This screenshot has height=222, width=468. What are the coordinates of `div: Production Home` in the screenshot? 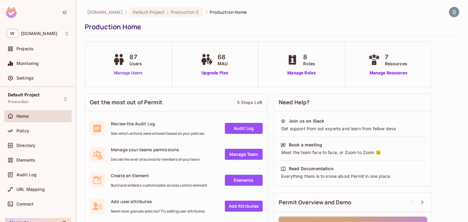 It's located at (271, 27).